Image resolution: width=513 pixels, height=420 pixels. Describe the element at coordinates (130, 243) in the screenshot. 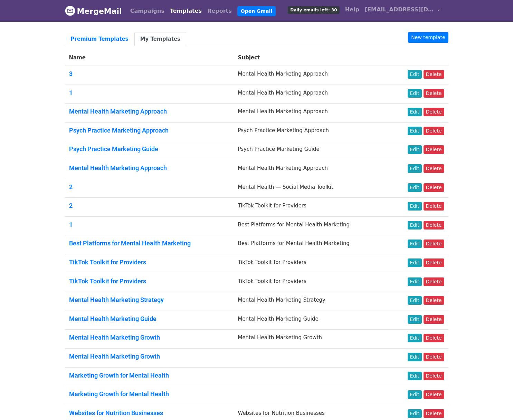

I see `a: Best Platforms for Mental Health Marketing` at that location.